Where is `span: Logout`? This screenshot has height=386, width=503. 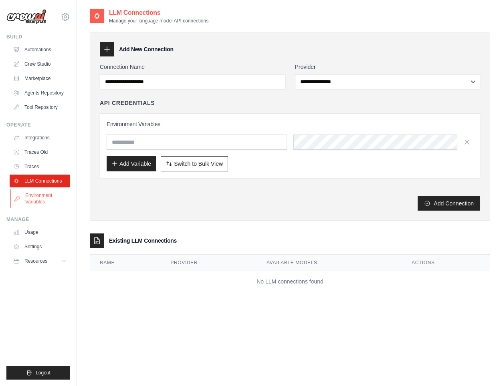 span: Logout is located at coordinates (43, 373).